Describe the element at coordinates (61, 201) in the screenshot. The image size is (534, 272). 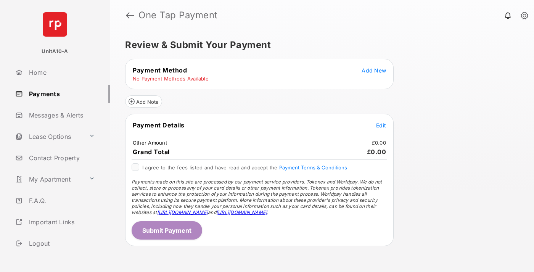
I see `a: F.A.Q.` at that location.